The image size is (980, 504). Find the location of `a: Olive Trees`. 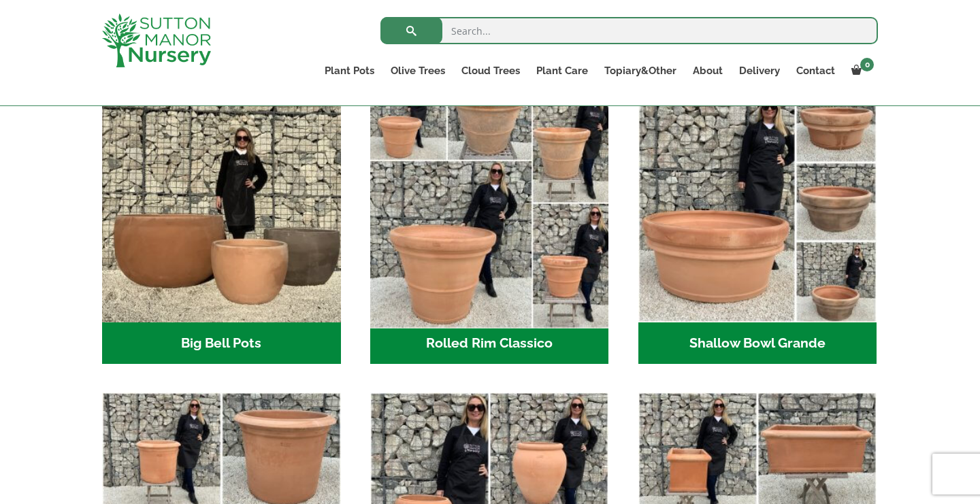

a: Olive Trees is located at coordinates (418, 71).